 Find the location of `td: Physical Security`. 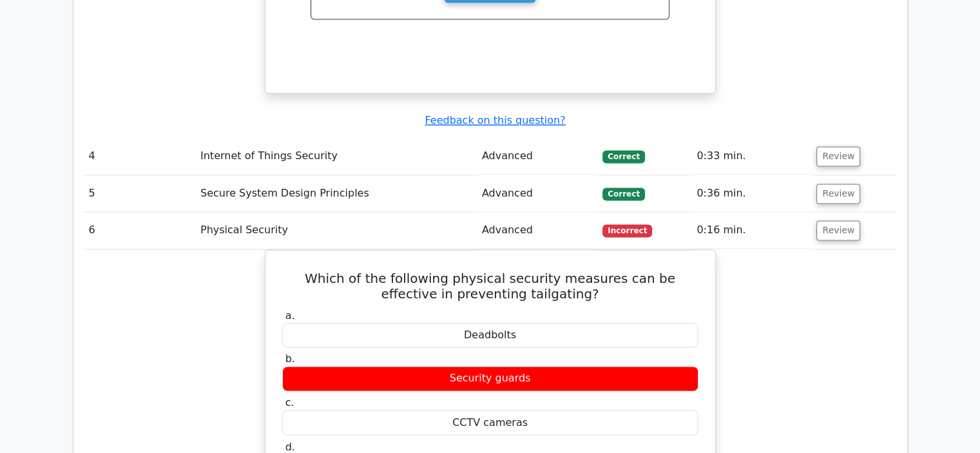

td: Physical Security is located at coordinates (335, 230).